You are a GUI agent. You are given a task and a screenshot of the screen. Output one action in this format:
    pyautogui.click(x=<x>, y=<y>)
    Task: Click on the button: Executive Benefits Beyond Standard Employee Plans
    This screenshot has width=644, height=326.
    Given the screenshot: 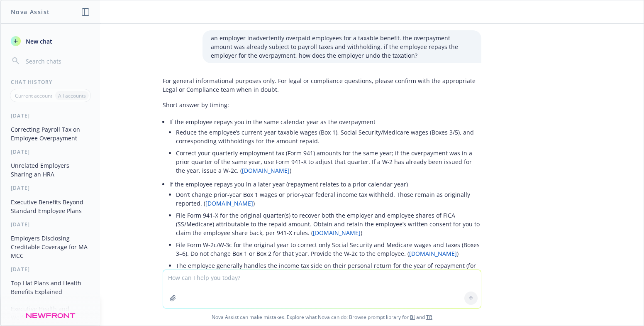 What is the action you would take?
    pyautogui.click(x=50, y=206)
    